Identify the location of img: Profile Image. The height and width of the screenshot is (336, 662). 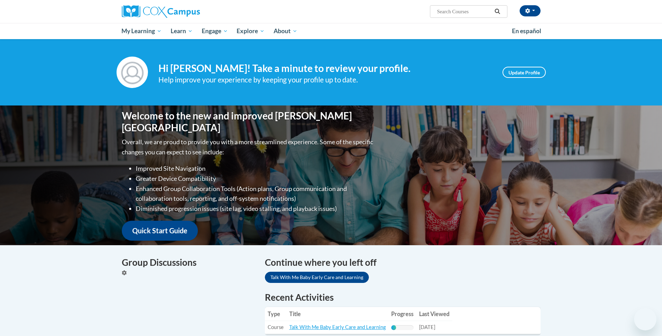
(132, 72).